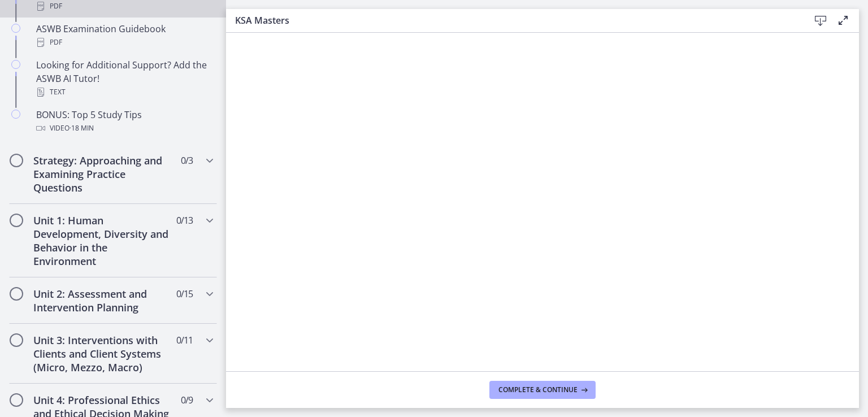 The height and width of the screenshot is (417, 868). What do you see at coordinates (543, 390) in the screenshot?
I see `button: Complete & continue` at bounding box center [543, 390].